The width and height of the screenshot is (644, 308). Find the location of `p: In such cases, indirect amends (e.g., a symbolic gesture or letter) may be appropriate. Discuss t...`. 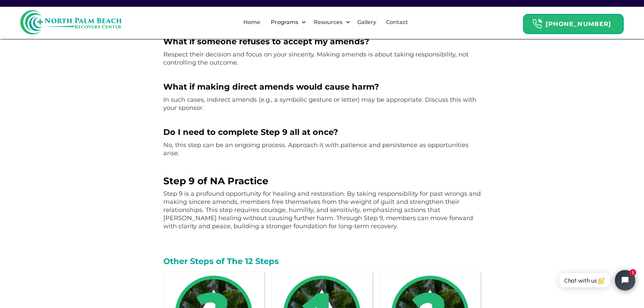

p: In such cases, indirect amends (e.g., a symbolic gesture or letter) may be appropriate. Discuss t... is located at coordinates (322, 104).